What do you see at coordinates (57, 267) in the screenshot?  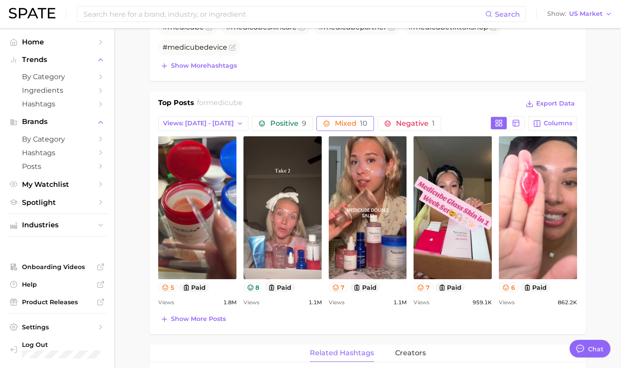 I see `span: Onboarding Videos` at bounding box center [57, 267].